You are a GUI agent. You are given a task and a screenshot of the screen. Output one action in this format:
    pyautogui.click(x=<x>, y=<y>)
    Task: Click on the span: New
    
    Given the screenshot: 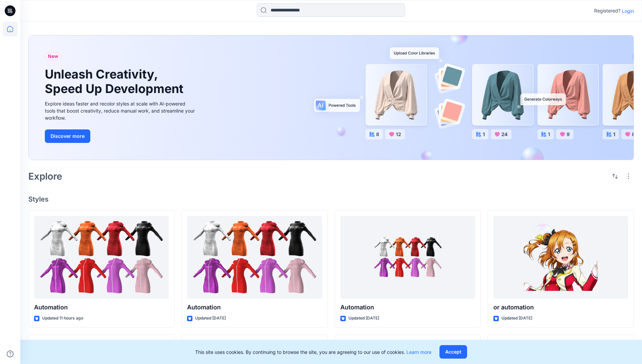 What is the action you would take?
    pyautogui.click(x=53, y=56)
    